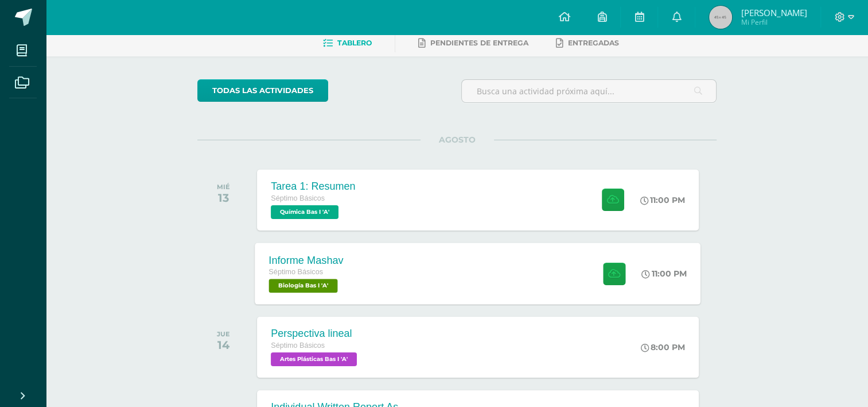  Describe the element at coordinates (315, 333) in the screenshot. I see `div: Perspectiva lineal` at that location.